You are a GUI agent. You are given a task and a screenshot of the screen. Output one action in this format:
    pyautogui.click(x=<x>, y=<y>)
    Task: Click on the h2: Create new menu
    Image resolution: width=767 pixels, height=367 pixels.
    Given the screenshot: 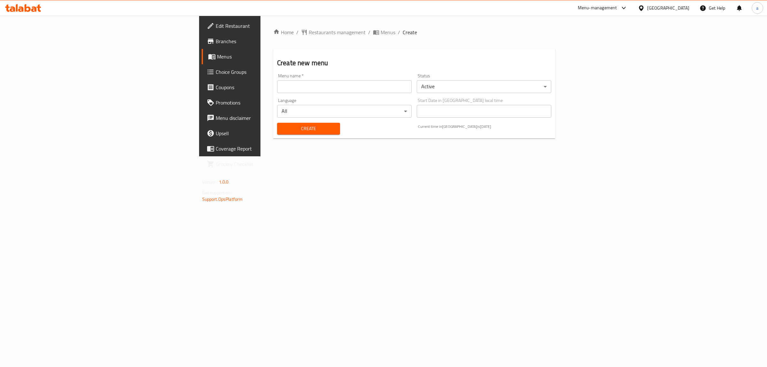 What is the action you would take?
    pyautogui.click(x=414, y=63)
    